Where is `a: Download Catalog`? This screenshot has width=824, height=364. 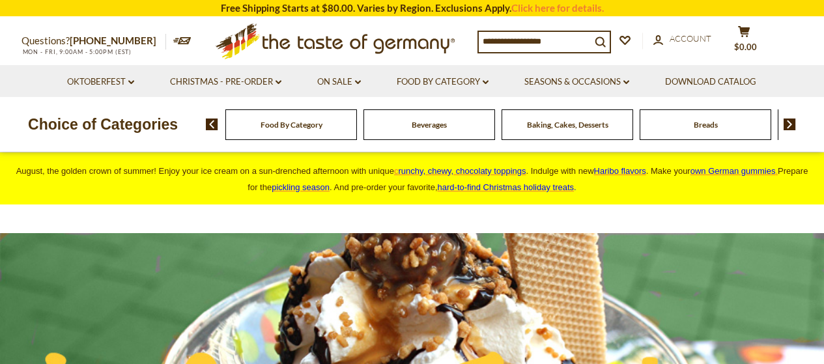
a: Download Catalog is located at coordinates (710, 82).